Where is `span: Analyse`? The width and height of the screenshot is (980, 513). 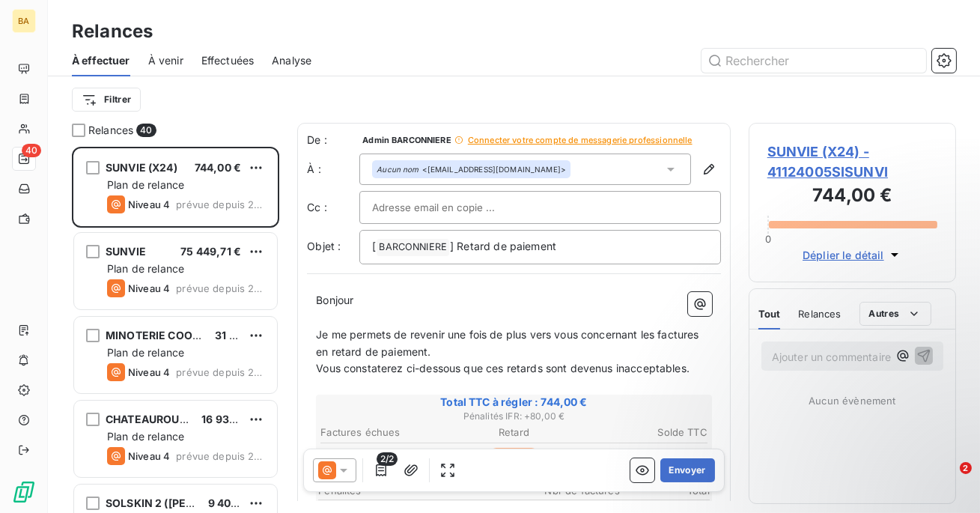 span: Analyse is located at coordinates (292, 60).